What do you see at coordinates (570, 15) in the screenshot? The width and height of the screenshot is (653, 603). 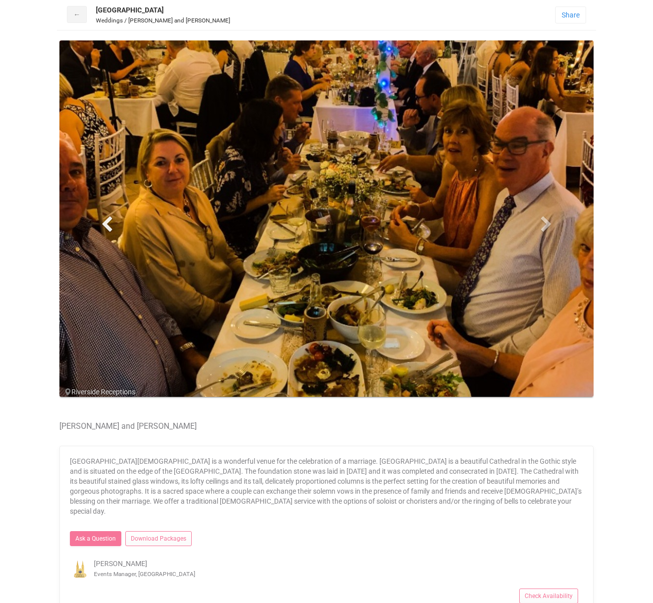 I see `a: Share` at bounding box center [570, 15].